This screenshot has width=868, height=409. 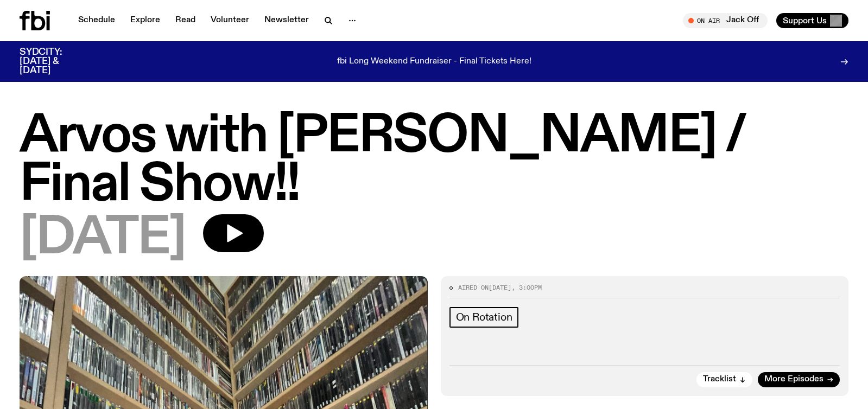 What do you see at coordinates (812, 20) in the screenshot?
I see `button: Support Us` at bounding box center [812, 20].